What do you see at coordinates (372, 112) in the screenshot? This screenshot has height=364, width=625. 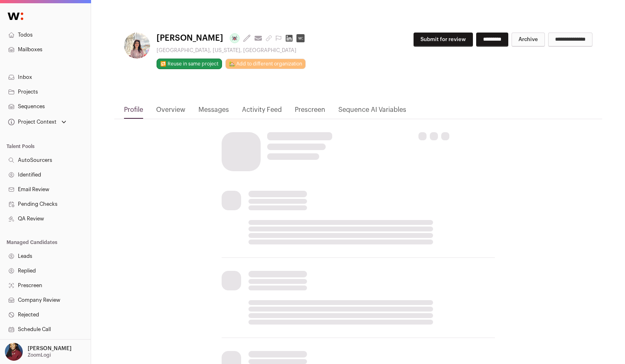 I see `a: Sequence AI Variables` at bounding box center [372, 112].